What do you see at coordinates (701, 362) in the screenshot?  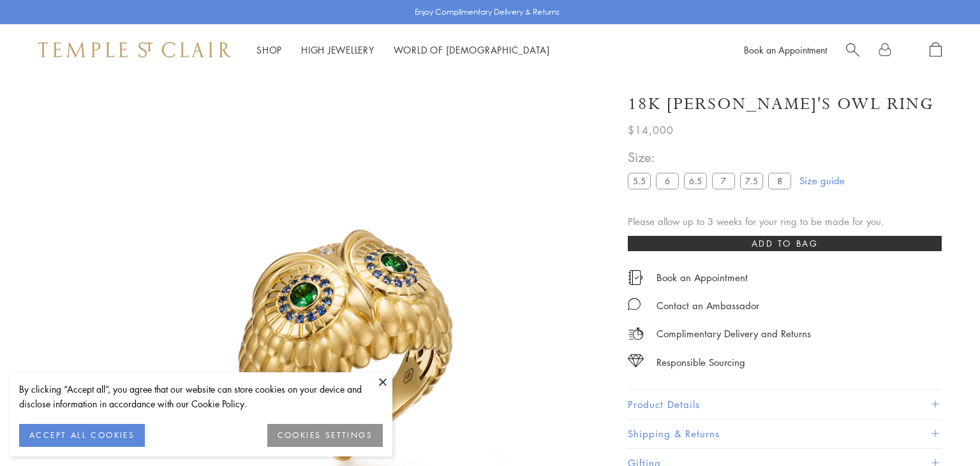 I see `div: Responsible Sourcing` at bounding box center [701, 362].